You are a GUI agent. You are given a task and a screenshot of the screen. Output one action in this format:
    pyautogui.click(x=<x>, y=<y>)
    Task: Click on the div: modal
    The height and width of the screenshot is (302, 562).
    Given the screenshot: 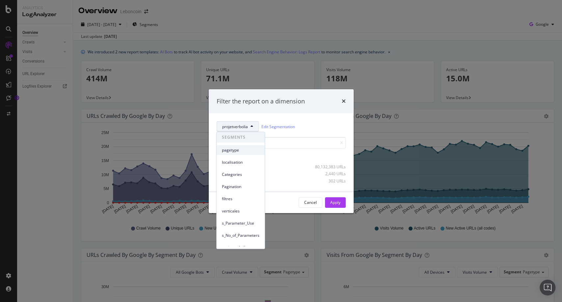 What is the action you would take?
    pyautogui.click(x=281, y=151)
    